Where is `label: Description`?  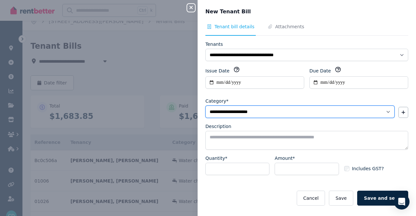 label: Description is located at coordinates (218, 126).